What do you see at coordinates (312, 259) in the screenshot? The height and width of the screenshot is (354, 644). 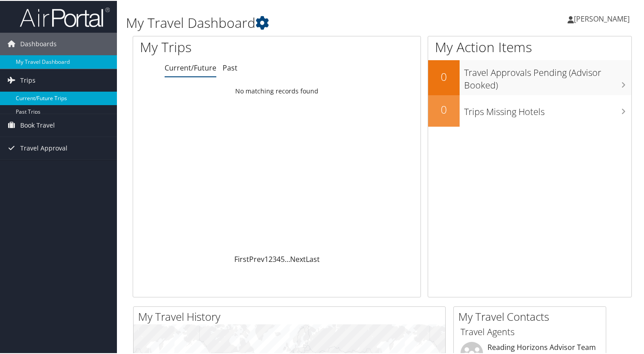 I see `a: Last` at bounding box center [312, 259].